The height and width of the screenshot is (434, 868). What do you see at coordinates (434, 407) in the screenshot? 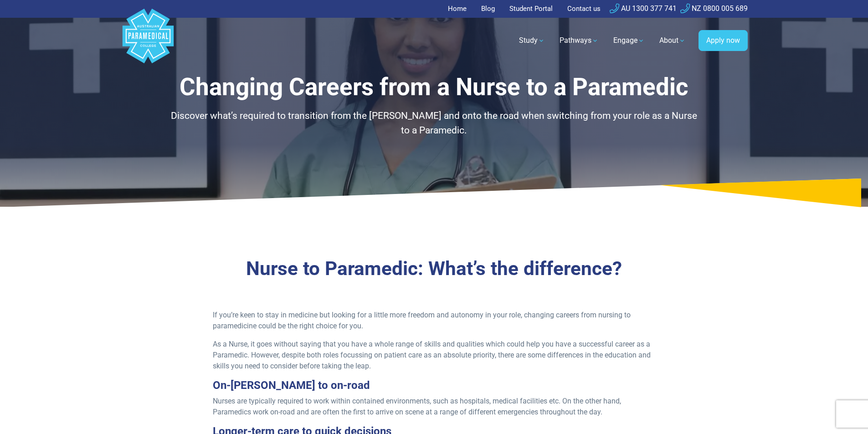
I see `p: Nurses are typically required to work within contained environments, such as hospitals, medical f...` at bounding box center [434, 407].